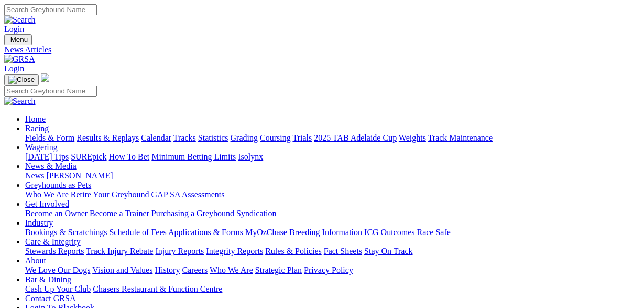 The width and height of the screenshot is (644, 308). I want to click on a: Become an Owner, so click(56, 213).